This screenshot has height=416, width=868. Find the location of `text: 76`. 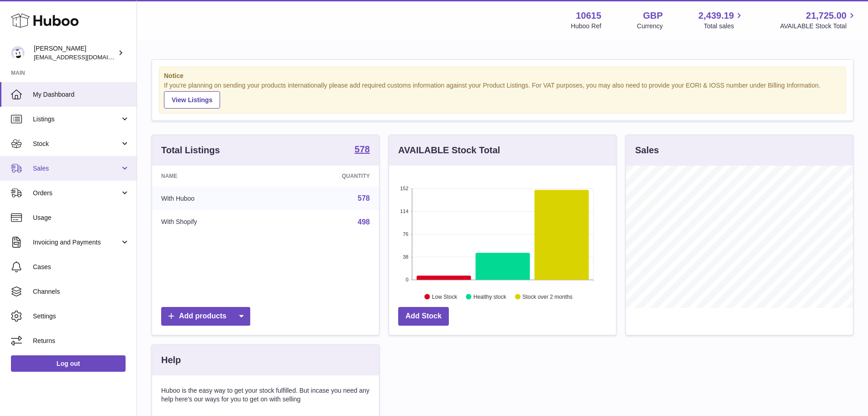

text: 76 is located at coordinates (406, 235).